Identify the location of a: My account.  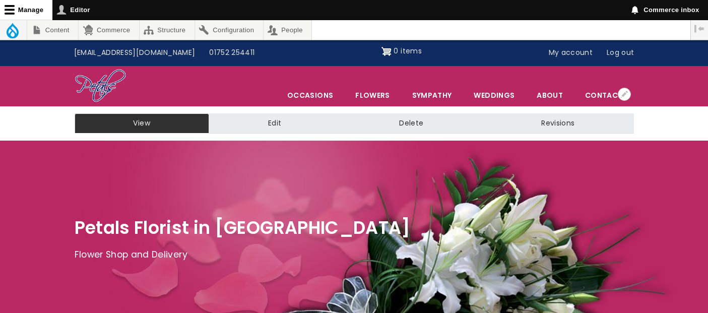
(571, 53).